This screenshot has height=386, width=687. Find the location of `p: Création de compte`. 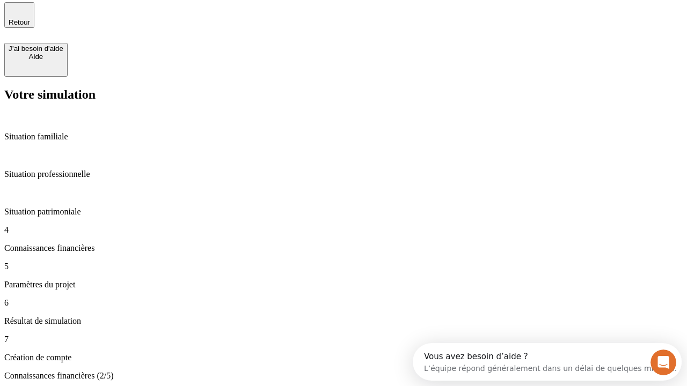

p: Création de compte is located at coordinates (343, 358).